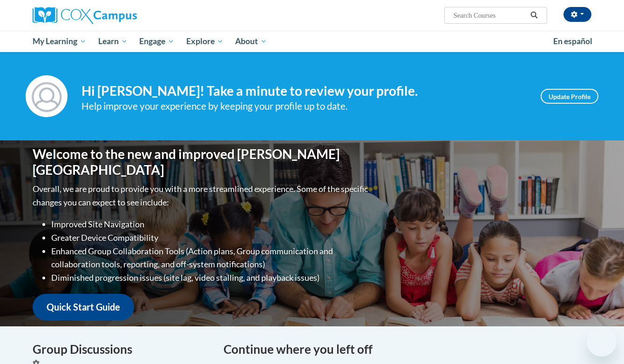 The height and width of the screenshot is (364, 624). Describe the element at coordinates (407, 349) in the screenshot. I see `h4: Continue where you left off` at that location.